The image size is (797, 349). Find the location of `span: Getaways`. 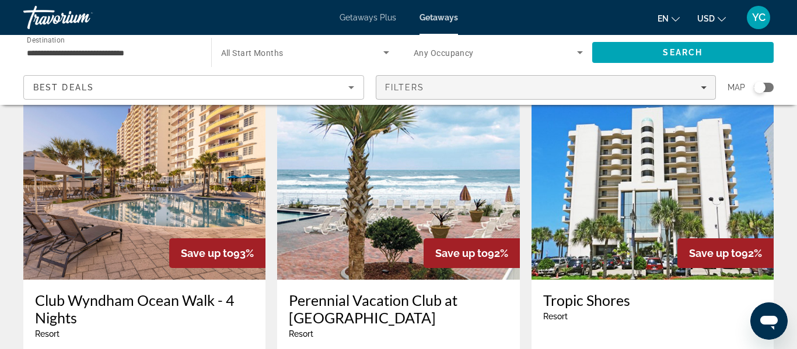

span: Getaways is located at coordinates (439, 17).